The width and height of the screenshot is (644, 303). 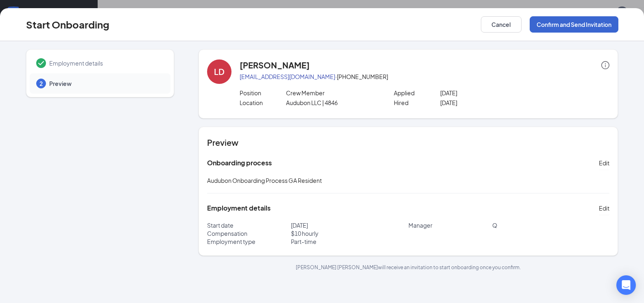 I want to click on button: Cancel, so click(x=502, y=25).